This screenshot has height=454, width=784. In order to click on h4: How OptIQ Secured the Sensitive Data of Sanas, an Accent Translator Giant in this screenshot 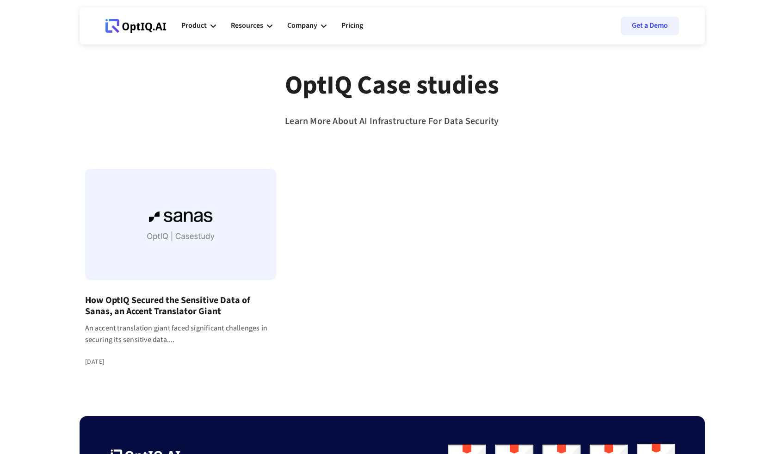, I will do `click(180, 306)`.